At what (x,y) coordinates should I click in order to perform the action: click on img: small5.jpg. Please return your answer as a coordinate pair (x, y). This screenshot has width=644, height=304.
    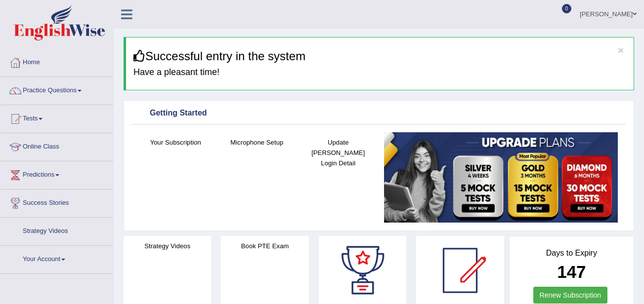
    Looking at the image, I should click on (501, 177).